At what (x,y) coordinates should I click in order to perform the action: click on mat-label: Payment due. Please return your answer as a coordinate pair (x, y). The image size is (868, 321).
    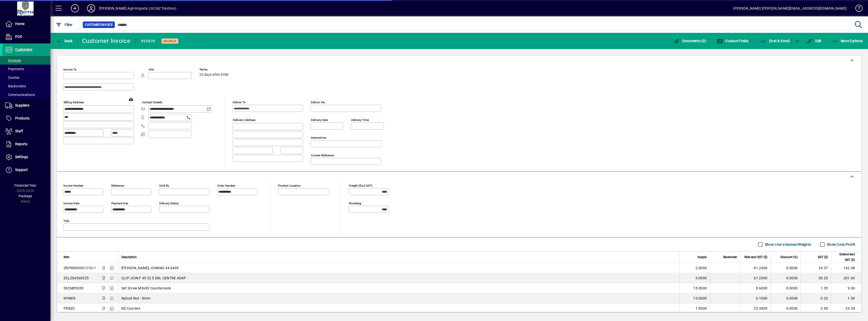
    Looking at the image, I should click on (120, 203).